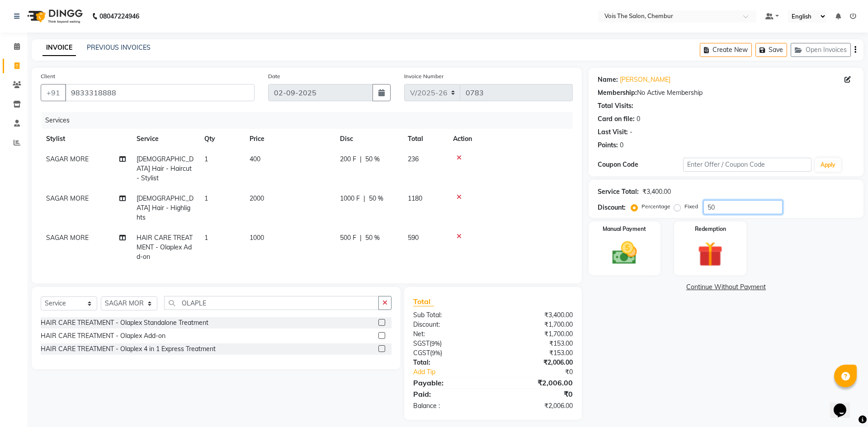 The width and height of the screenshot is (868, 427). I want to click on th: Disc, so click(369, 139).